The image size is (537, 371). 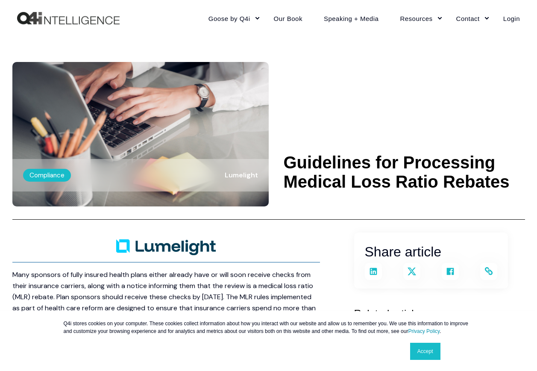 I want to click on span: Many sponsors of fully insured health plans either already have or will soon receive checks from ..., so click(x=164, y=302).